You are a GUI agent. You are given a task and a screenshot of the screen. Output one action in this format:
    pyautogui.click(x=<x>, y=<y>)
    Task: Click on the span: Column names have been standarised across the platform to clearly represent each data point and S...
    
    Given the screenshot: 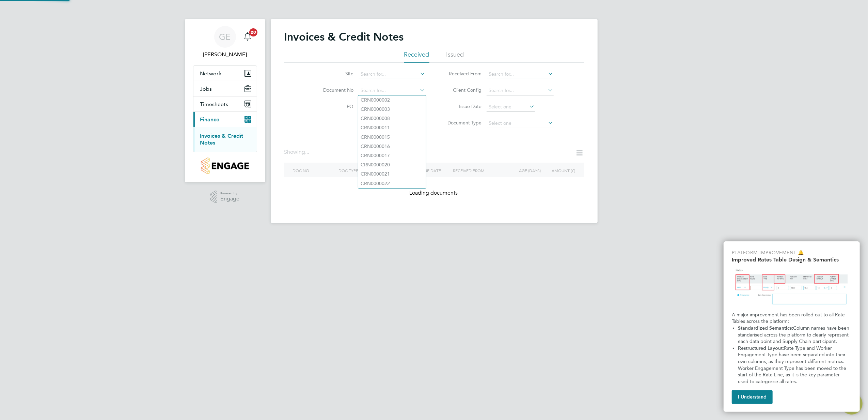 What is the action you would take?
    pyautogui.click(x=794, y=335)
    